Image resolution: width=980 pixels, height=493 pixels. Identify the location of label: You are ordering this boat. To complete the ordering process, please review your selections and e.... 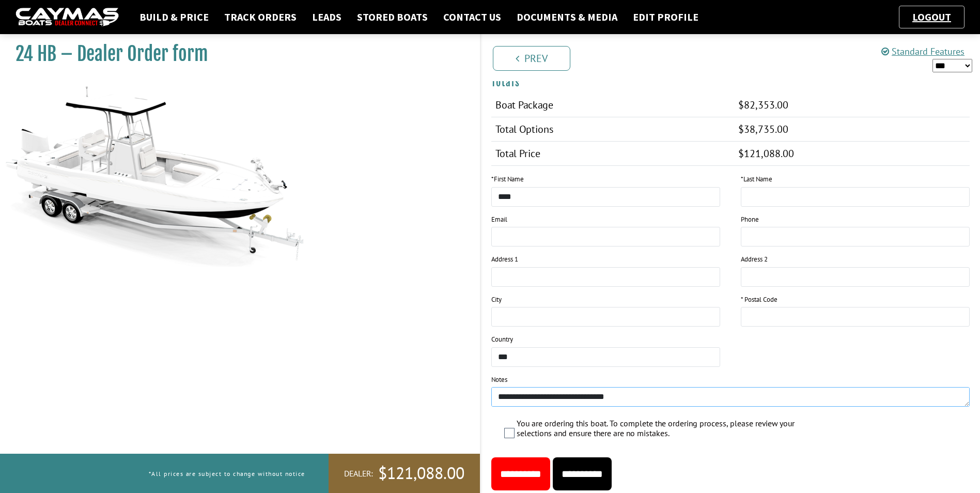
(656, 430).